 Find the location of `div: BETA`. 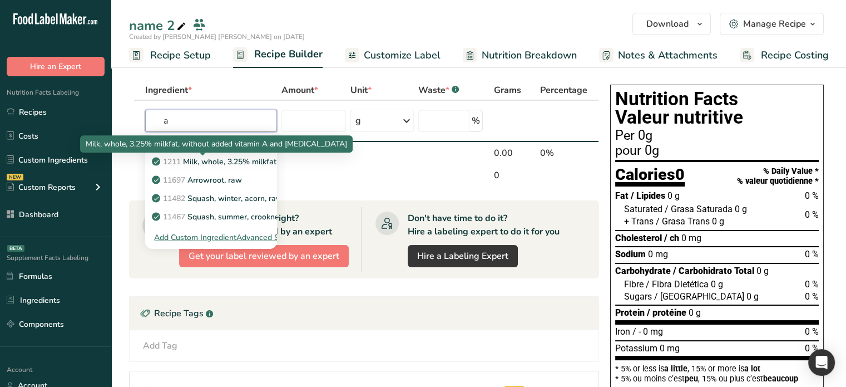

div: BETA is located at coordinates (16, 248).